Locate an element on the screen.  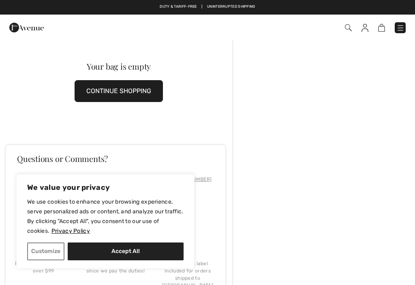
img: Search is located at coordinates (348, 28).